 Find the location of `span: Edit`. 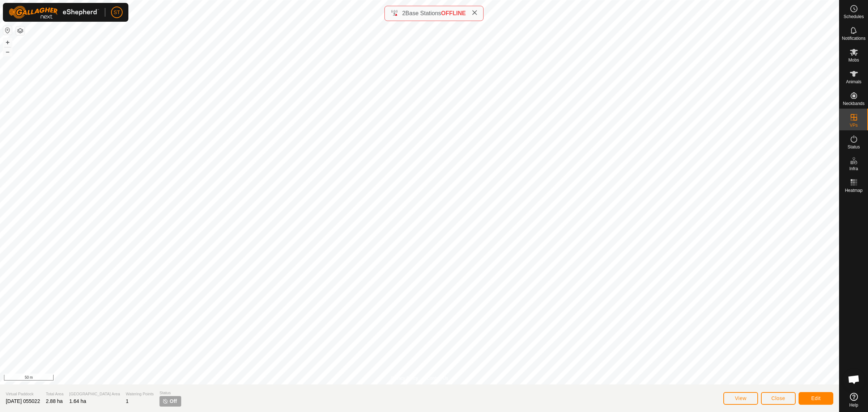

span: Edit is located at coordinates (816, 398).